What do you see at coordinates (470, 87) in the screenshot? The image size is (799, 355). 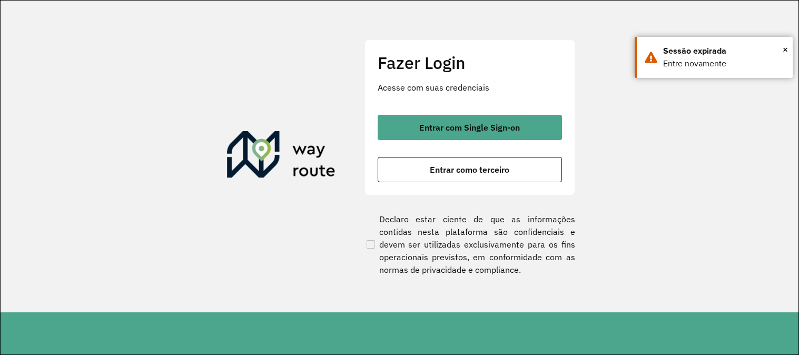 I see `p: Acesse com suas credenciais` at bounding box center [470, 87].